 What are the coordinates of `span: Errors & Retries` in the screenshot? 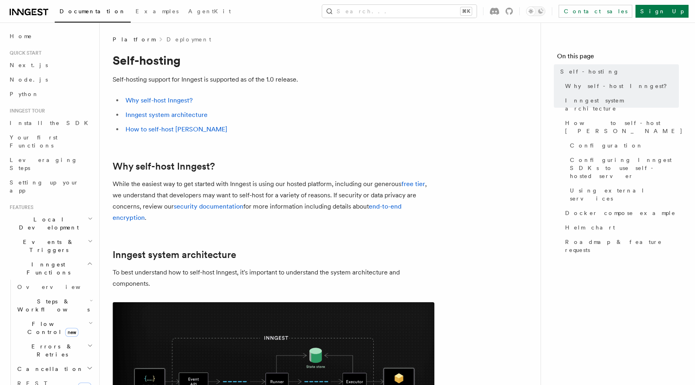 It's located at (51, 351).